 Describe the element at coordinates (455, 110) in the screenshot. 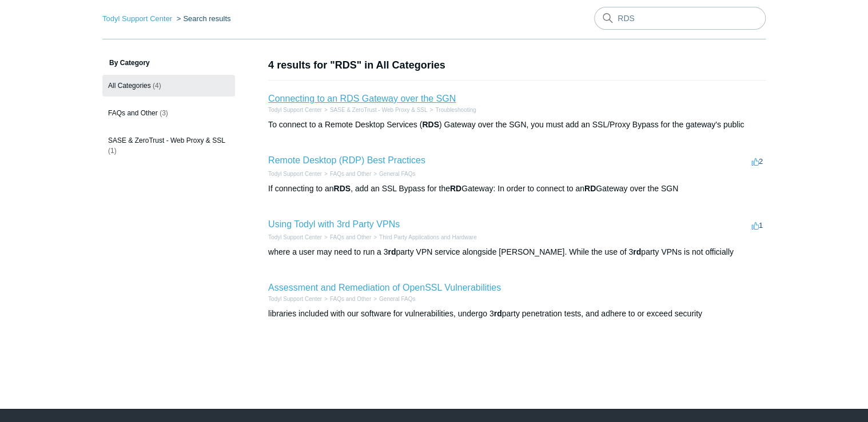

I see `a: Troubleshooting` at that location.